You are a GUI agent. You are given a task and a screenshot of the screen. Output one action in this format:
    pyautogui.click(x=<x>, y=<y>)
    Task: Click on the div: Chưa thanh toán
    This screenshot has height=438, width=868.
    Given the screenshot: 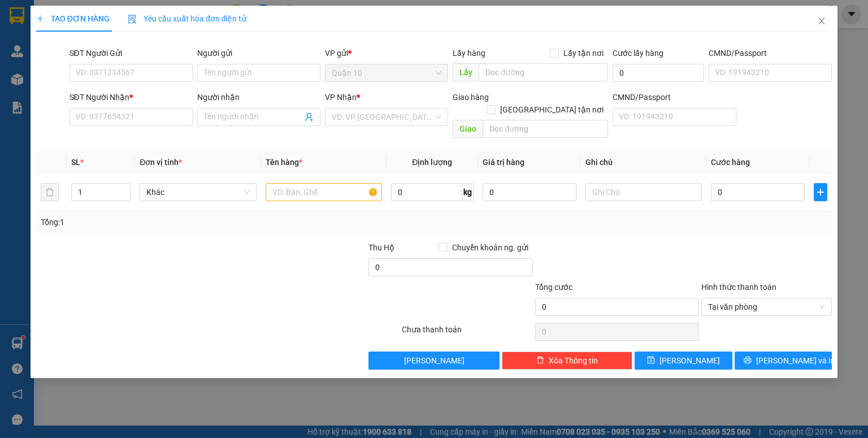 What is the action you would take?
    pyautogui.click(x=467, y=333)
    